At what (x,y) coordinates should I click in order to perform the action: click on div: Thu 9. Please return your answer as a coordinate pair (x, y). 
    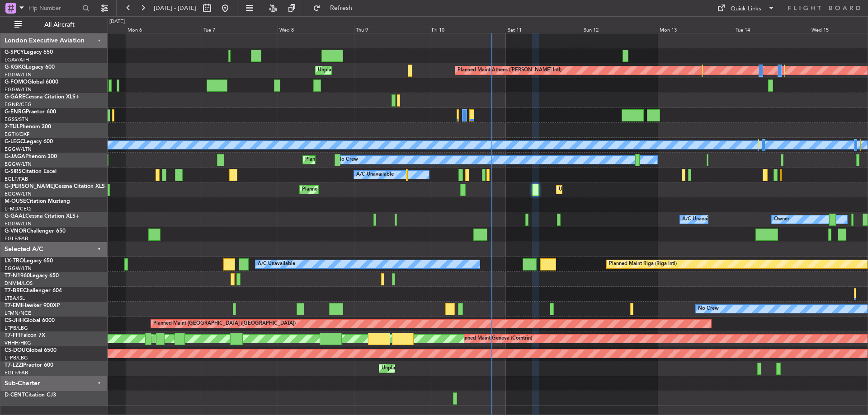
    Looking at the image, I should click on (392, 29).